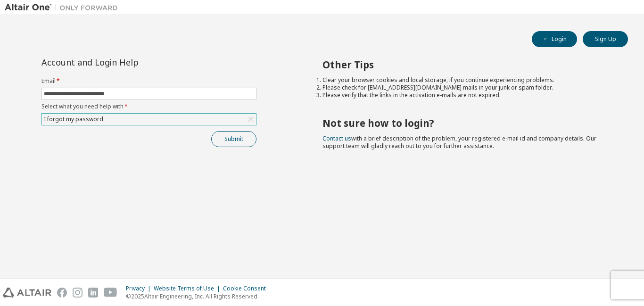 This screenshot has width=644, height=306. What do you see at coordinates (149, 106) in the screenshot?
I see `label: Select what you need help with` at bounding box center [149, 106].